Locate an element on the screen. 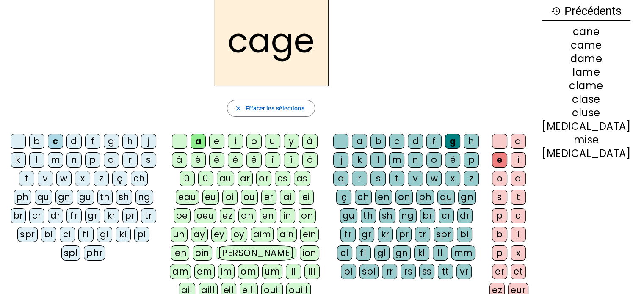  div: ein is located at coordinates (310, 234).